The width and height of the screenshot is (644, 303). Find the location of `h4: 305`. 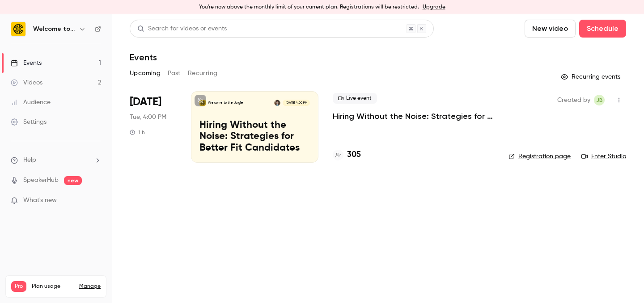

h4: 305 is located at coordinates (354, 155).